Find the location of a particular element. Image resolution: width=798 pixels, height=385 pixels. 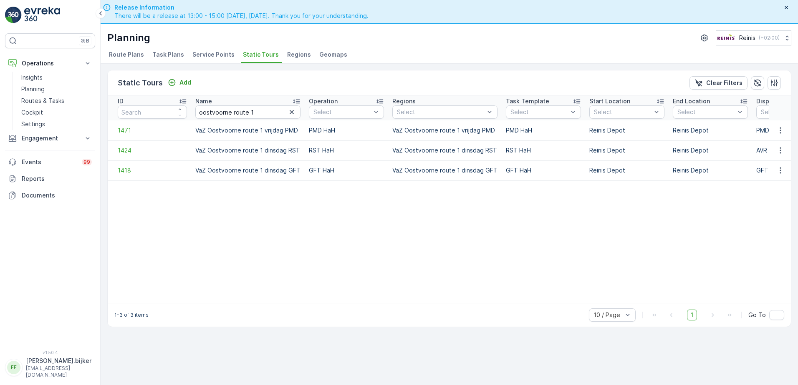

span: v 1.50.4 is located at coordinates (50, 353).